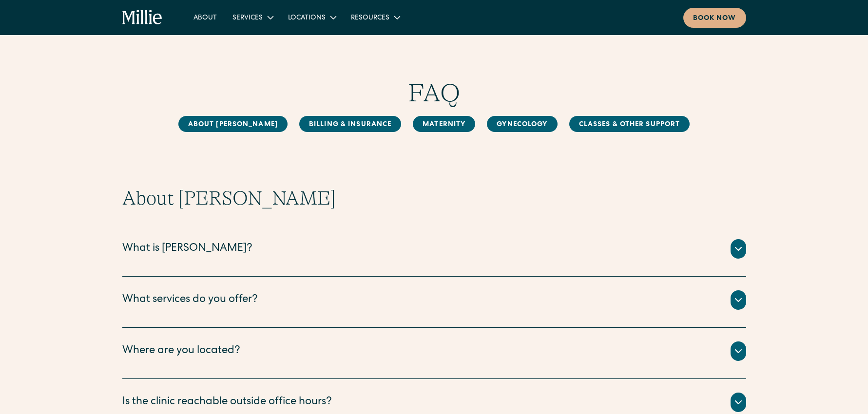  I want to click on div: What services do you offer?, so click(190, 300).